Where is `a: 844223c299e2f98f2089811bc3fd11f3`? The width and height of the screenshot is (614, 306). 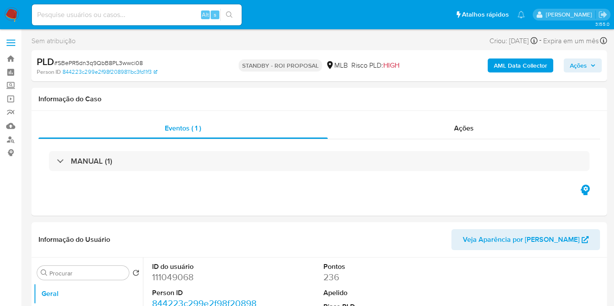 a: 844223c299e2f98f2089811bc3fd11f3 is located at coordinates (110, 72).